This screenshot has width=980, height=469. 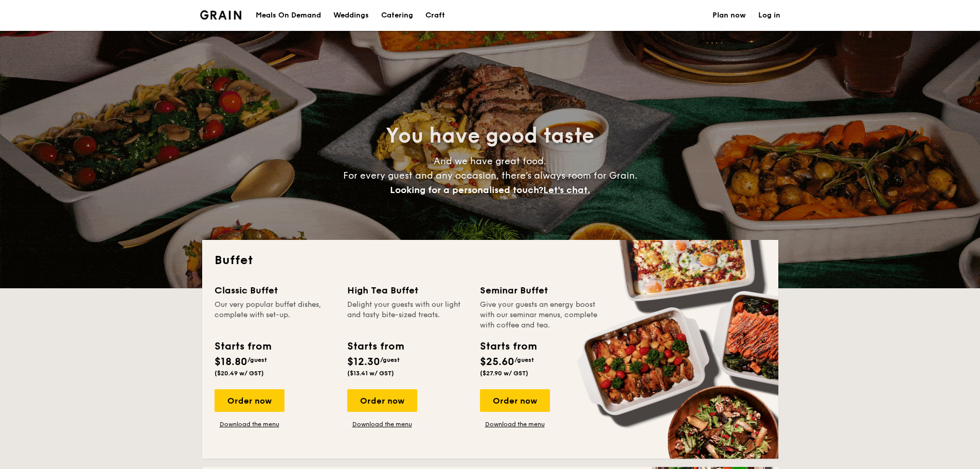 I want to click on div: Delight your guests with our light and tasty bite-sized treats., so click(x=407, y=315).